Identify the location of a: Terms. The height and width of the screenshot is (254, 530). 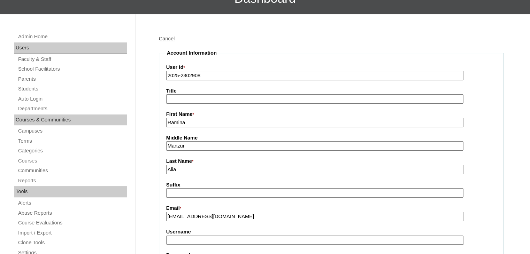
(72, 141).